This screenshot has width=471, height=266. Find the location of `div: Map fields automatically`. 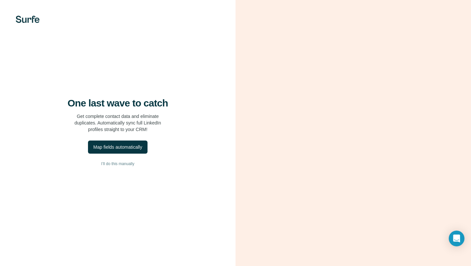

div: Map fields automatically is located at coordinates (118, 147).